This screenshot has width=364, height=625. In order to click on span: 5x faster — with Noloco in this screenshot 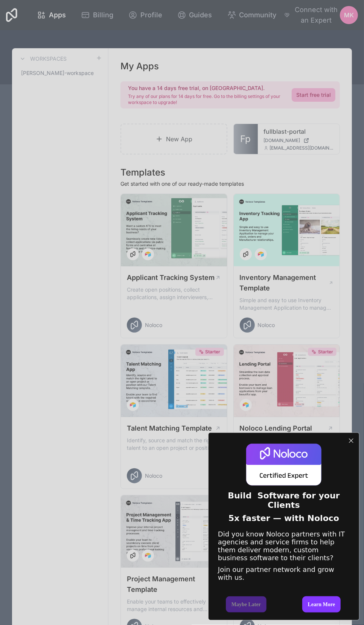, I will do `click(284, 518)`.